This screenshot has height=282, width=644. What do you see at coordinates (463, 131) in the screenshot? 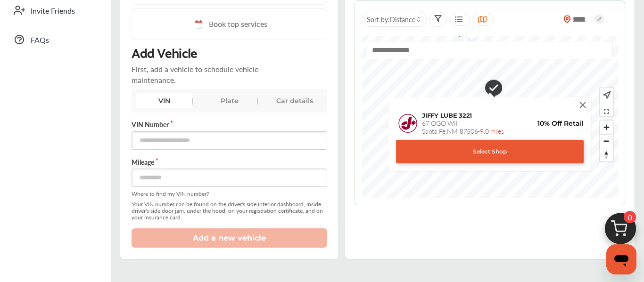
I see `span: Santa Fe , NM 87506 -` at bounding box center [463, 131].